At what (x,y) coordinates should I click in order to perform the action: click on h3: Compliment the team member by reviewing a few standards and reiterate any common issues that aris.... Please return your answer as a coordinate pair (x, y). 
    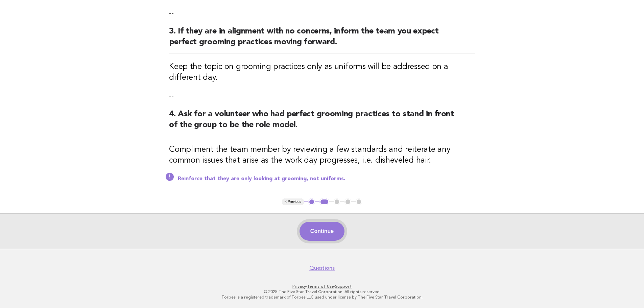
    Looking at the image, I should click on (322, 155).